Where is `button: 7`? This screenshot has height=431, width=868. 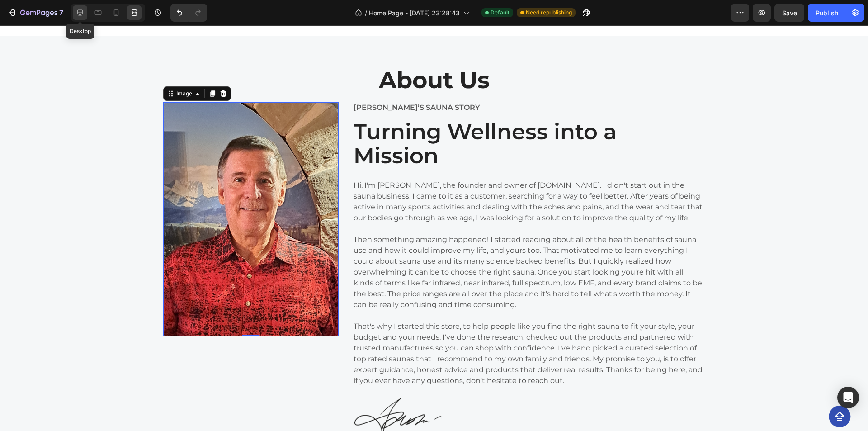 button: 7 is located at coordinates (35, 13).